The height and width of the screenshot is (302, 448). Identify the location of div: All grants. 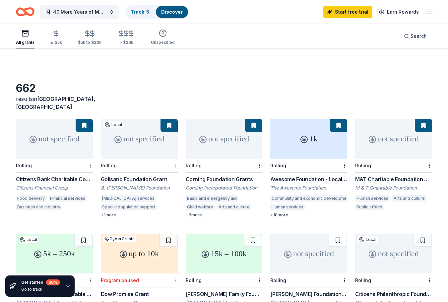
(25, 42).